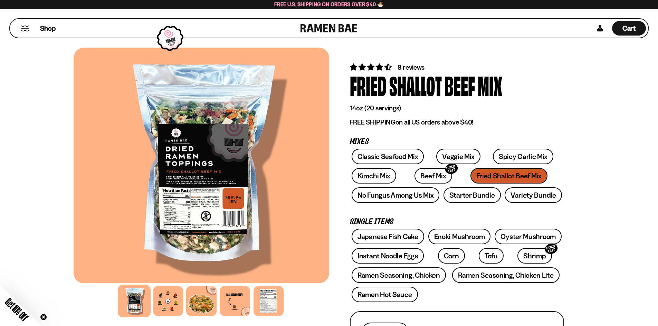 The width and height of the screenshot is (658, 326). Describe the element at coordinates (523, 156) in the screenshot. I see `a: Spicy Garlic Mix` at that location.